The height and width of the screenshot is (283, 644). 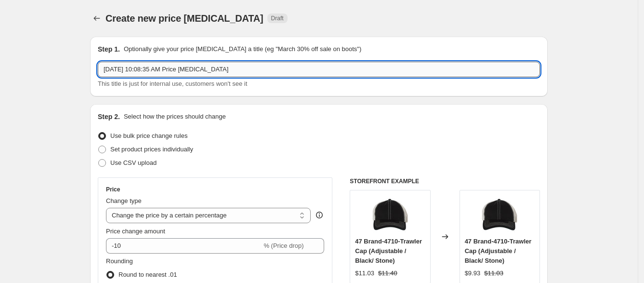 I want to click on strike: $11.03, so click(x=494, y=274).